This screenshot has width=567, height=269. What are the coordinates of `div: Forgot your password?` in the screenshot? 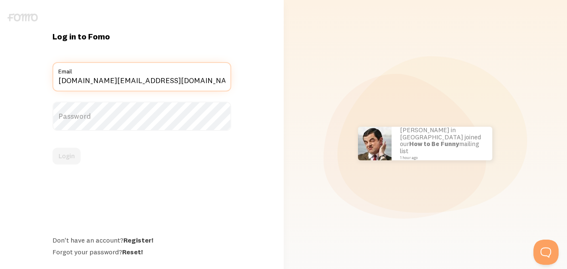 It's located at (142, 252).